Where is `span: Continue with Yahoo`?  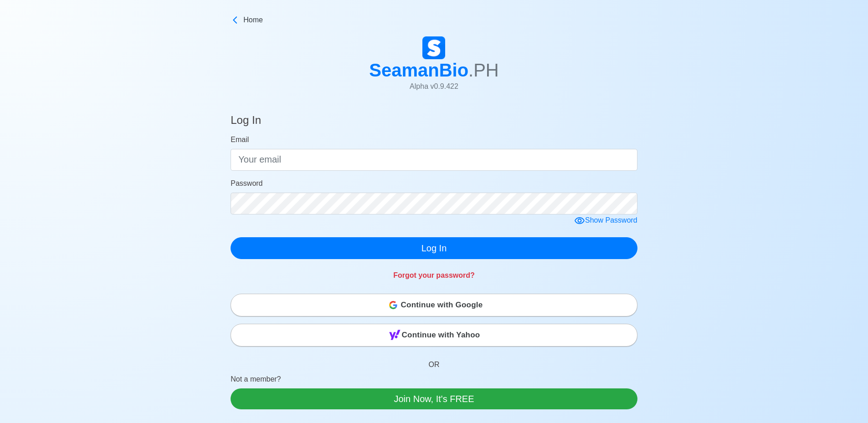 span: Continue with Yahoo is located at coordinates (441, 335).